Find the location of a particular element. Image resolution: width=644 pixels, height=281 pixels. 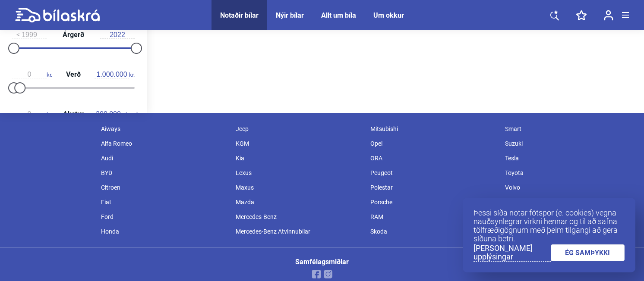

div: Lexus is located at coordinates (298, 173).